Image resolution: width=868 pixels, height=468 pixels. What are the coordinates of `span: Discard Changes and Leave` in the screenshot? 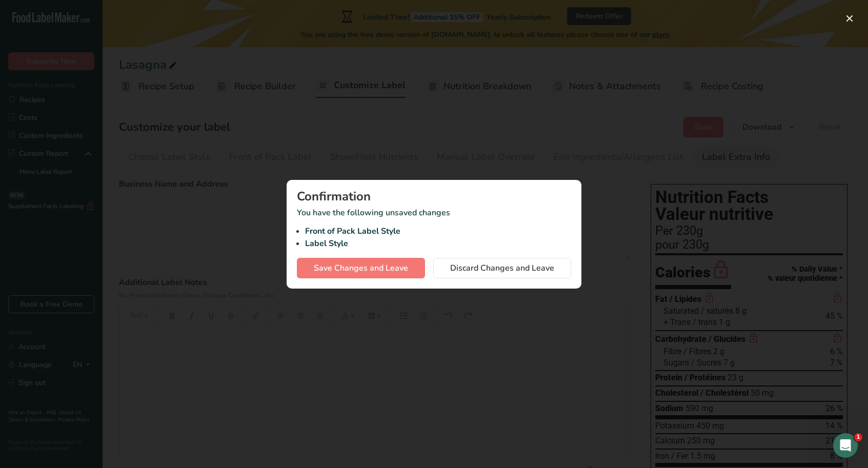 It's located at (502, 268).